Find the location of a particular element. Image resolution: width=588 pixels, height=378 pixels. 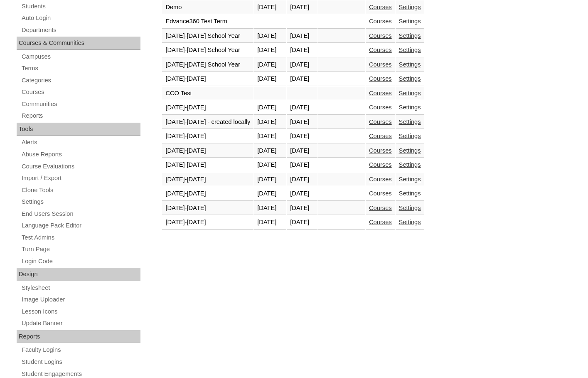

a: Update Banner is located at coordinates (81, 323).